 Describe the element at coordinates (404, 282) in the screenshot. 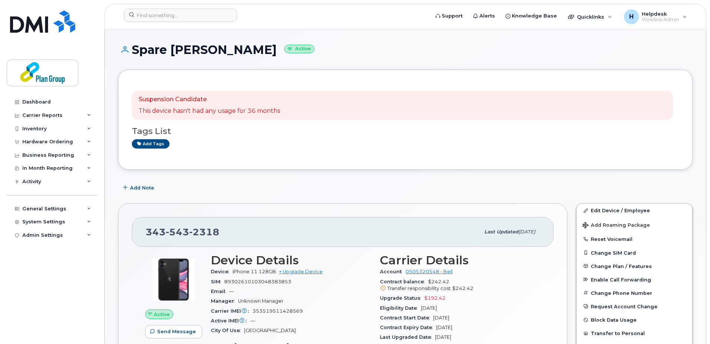

I see `span: Contract balance` at that location.